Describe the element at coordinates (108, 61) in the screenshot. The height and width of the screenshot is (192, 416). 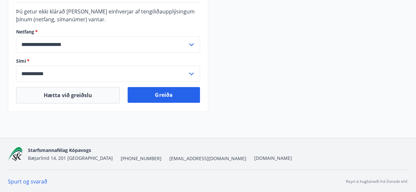
I see `label: Sími` at that location.